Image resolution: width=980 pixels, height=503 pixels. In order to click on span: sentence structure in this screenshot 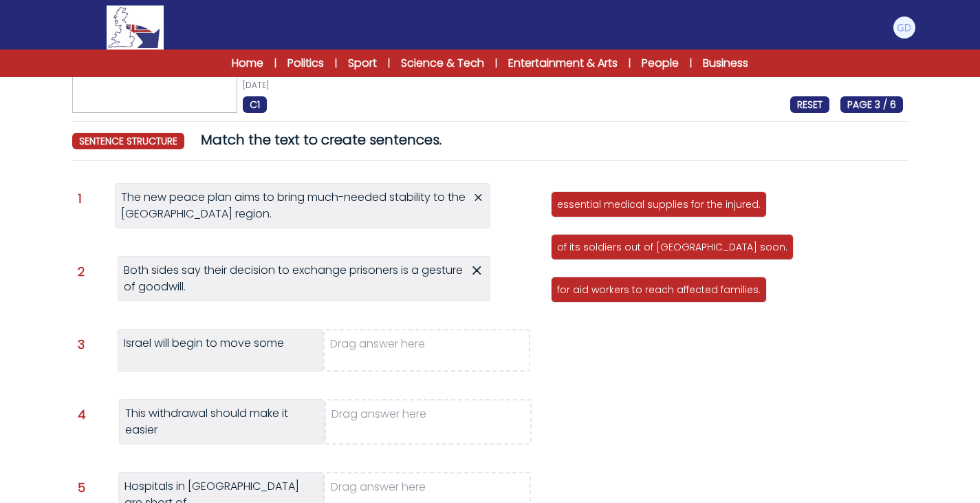, I will do `click(128, 141)`.